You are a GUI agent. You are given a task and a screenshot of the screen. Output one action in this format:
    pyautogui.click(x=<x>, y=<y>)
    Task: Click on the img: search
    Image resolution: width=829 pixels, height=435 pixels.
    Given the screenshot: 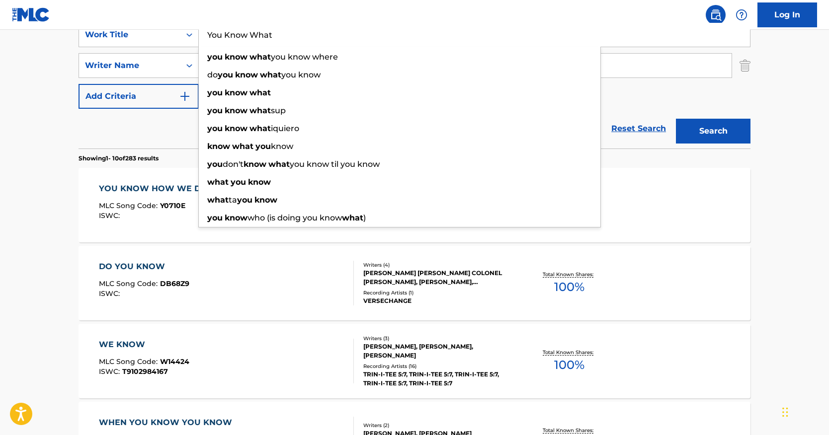 What is the action you would take?
    pyautogui.click(x=716, y=15)
    